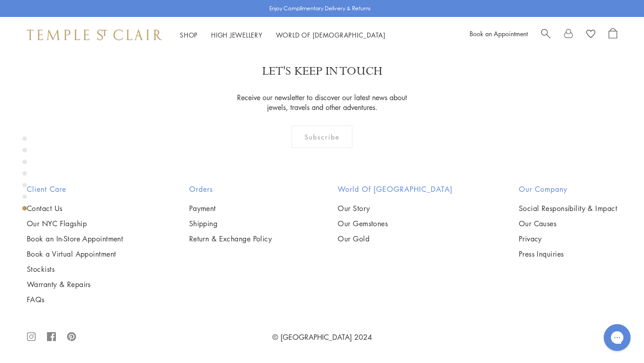  I want to click on a: Search, so click(546, 35).